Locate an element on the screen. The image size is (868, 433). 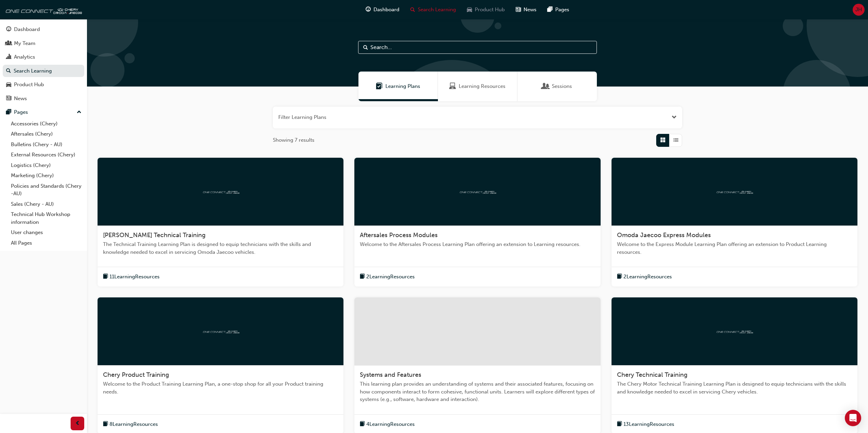
a: Marketing (Chery) is located at coordinates (46, 176).